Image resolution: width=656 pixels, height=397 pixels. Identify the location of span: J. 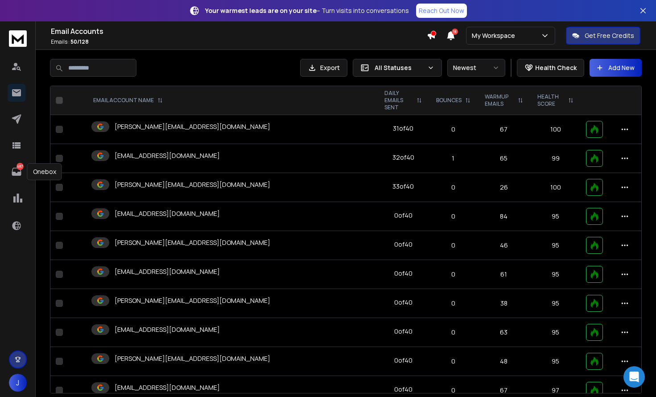
(18, 383).